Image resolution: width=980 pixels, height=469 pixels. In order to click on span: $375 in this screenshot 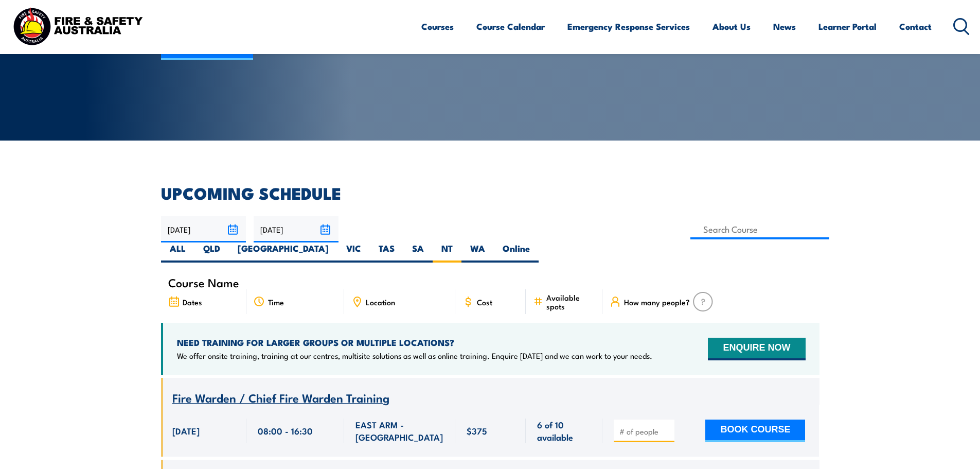, I will do `click(477, 430)`.